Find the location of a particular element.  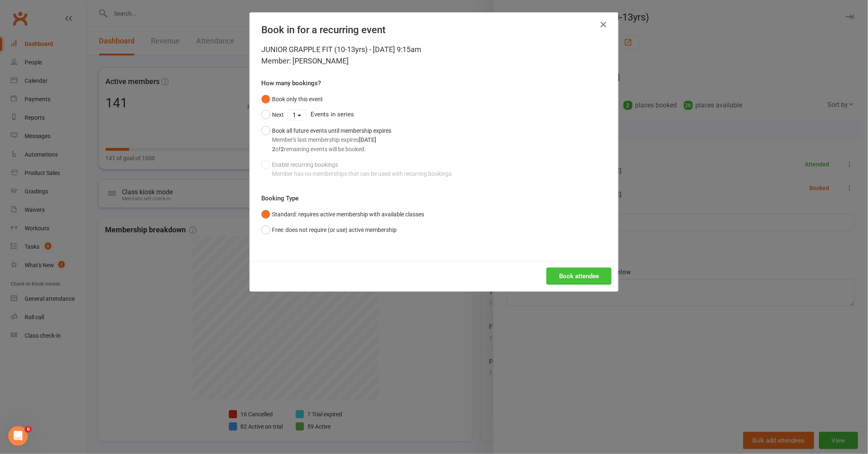

button: Book only this event is located at coordinates (292, 99).